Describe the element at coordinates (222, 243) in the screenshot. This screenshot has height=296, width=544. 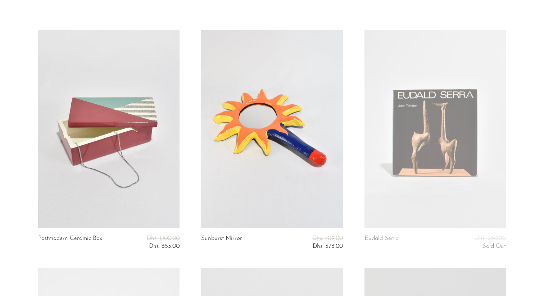
I see `a: Sunburst Mirror` at that location.